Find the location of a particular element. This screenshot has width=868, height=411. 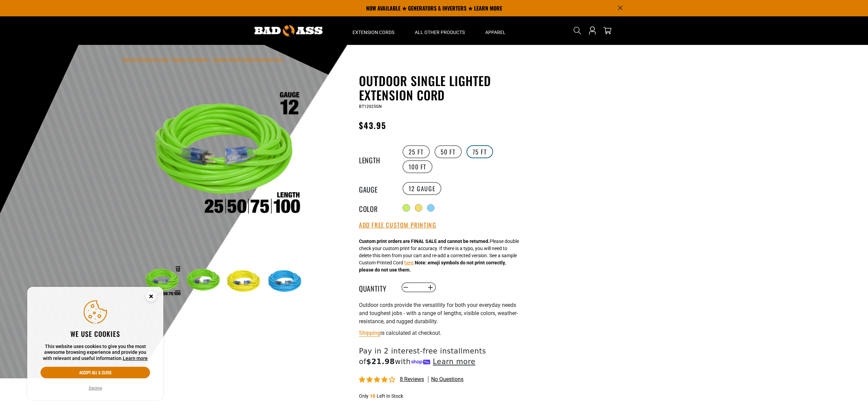

a: Learn more is located at coordinates (135, 359).